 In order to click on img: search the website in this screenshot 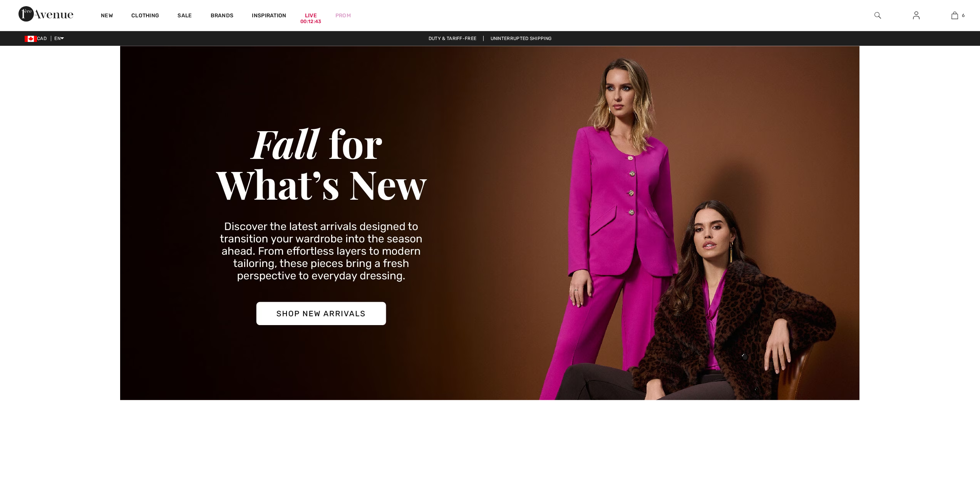, I will do `click(878, 15)`.